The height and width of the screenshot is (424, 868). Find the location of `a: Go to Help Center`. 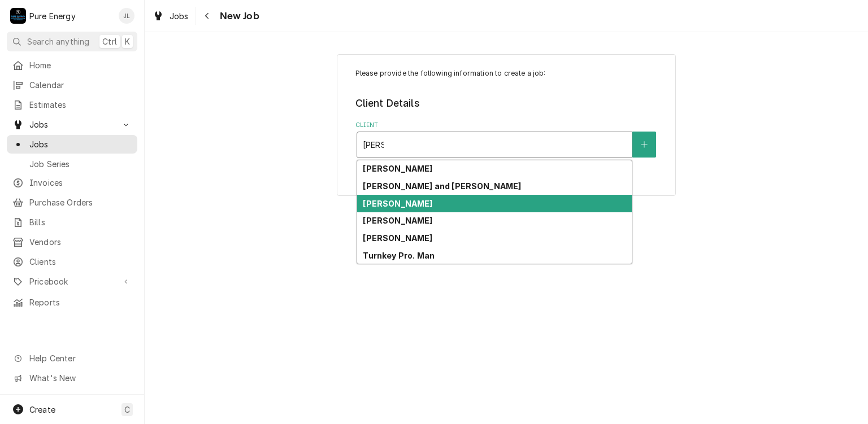

a: Go to Help Center is located at coordinates (72, 358).